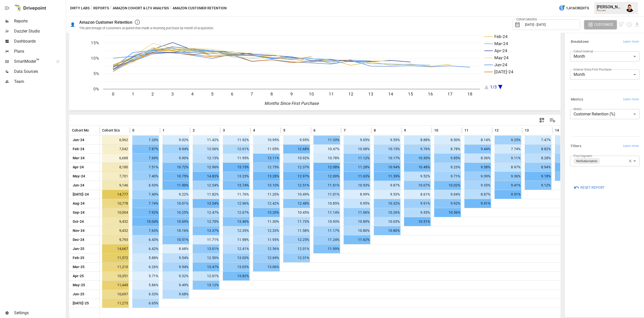 This screenshot has width=644, height=318. I want to click on span: Mar-24, so click(79, 158).